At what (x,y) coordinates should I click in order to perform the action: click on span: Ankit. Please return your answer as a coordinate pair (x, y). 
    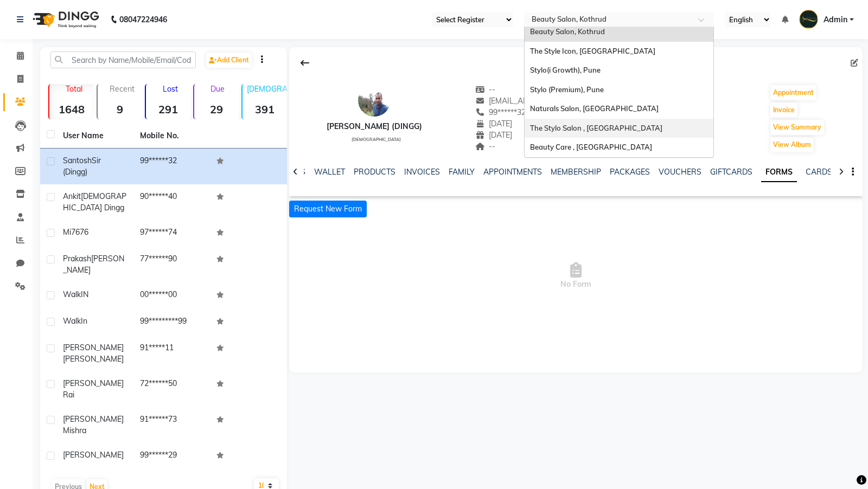
    Looking at the image, I should click on (72, 196).